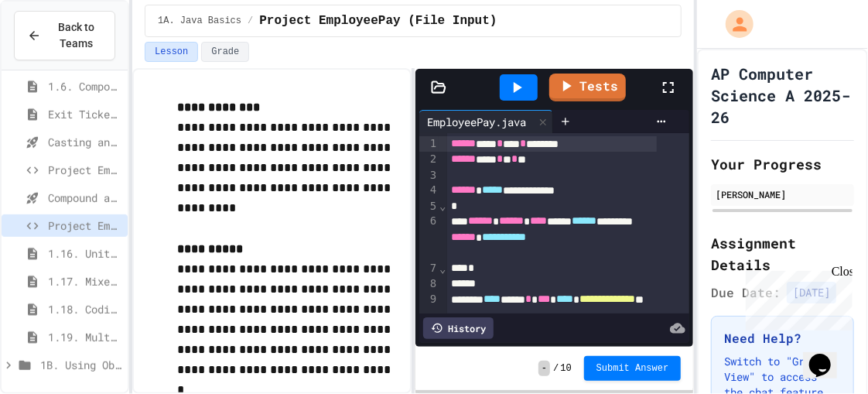 The height and width of the screenshot is (394, 868). Describe the element at coordinates (84, 169) in the screenshot. I see `span: Project EmployeePay` at that location.